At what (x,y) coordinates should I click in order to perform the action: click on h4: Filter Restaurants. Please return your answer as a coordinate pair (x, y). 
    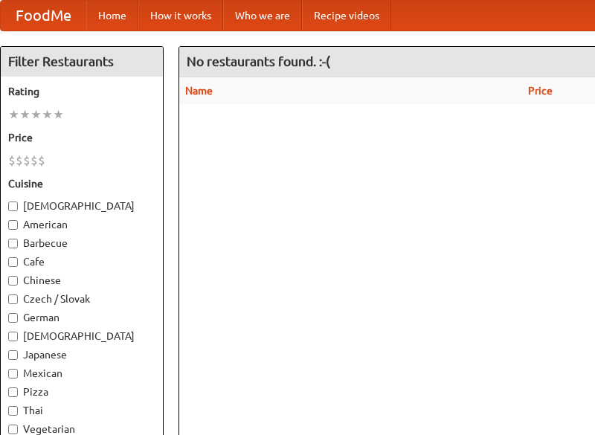
    Looking at the image, I should click on (82, 62).